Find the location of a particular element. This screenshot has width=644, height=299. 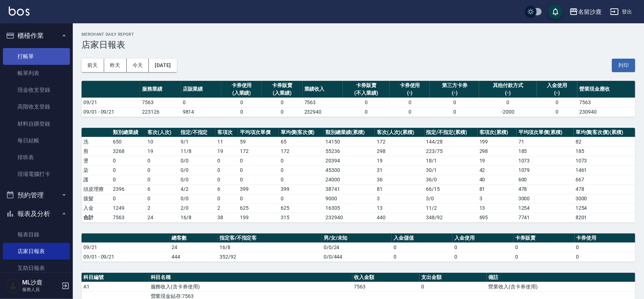

th: 客次(人次)(累積) is located at coordinates (400, 133).